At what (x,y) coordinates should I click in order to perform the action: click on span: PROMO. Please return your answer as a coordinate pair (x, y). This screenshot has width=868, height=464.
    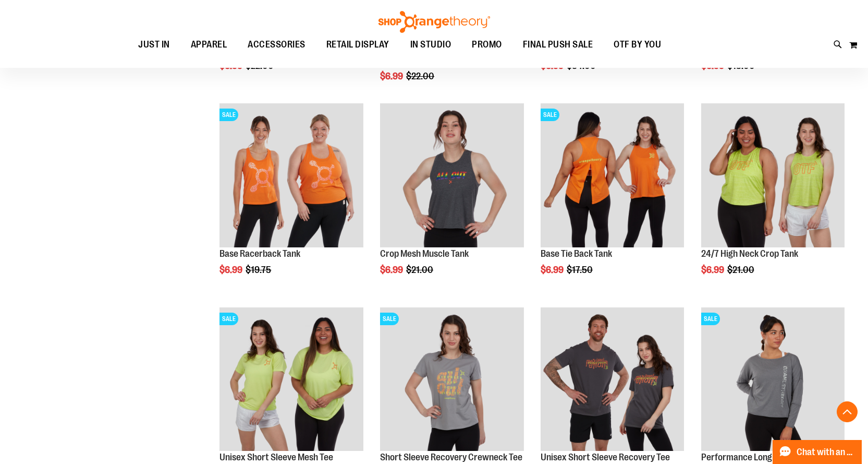
    Looking at the image, I should click on (487, 44).